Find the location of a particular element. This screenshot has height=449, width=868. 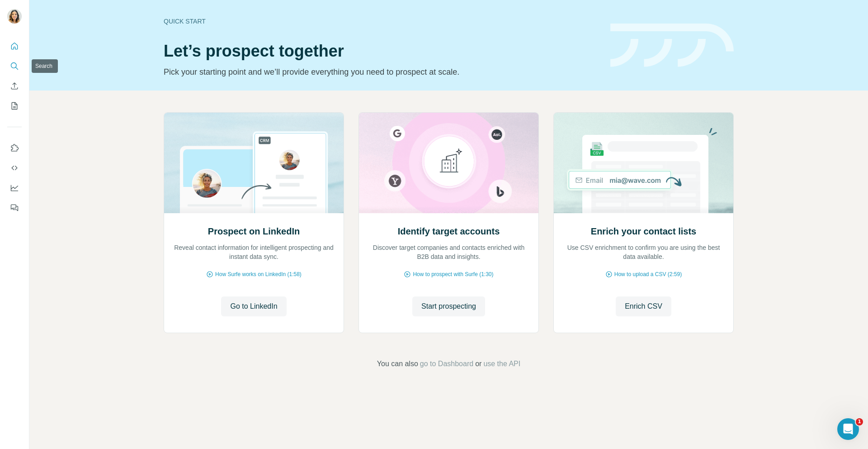

span: or is located at coordinates (478, 363).